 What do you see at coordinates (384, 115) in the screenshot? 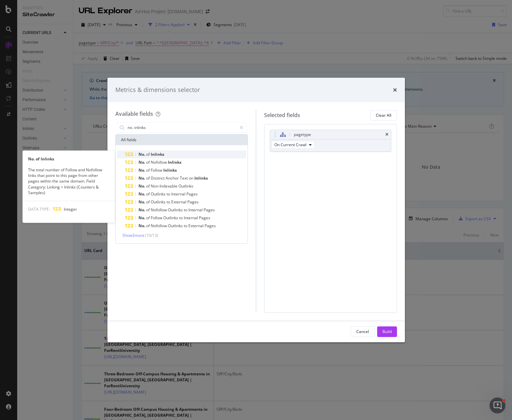
I see `div: Clear All` at bounding box center [384, 115].